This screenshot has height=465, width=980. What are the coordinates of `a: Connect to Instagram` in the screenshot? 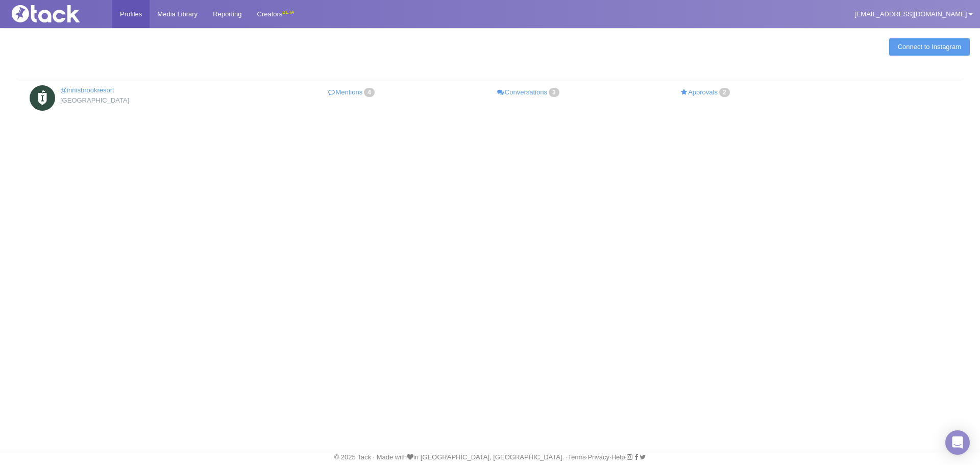 It's located at (929, 47).